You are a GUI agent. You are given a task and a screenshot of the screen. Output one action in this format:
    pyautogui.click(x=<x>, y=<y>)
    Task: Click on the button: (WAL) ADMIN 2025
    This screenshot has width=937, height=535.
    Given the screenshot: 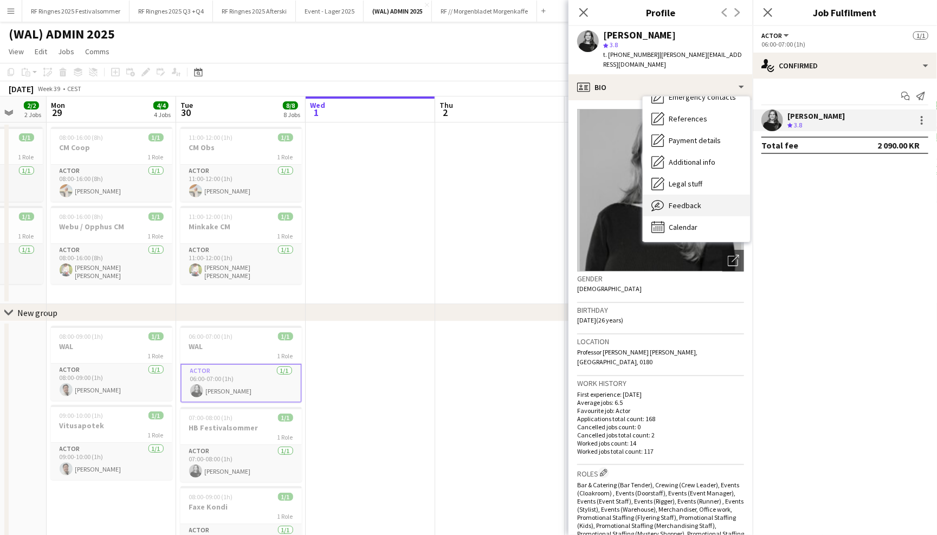 What is the action you would take?
    pyautogui.click(x=398, y=11)
    